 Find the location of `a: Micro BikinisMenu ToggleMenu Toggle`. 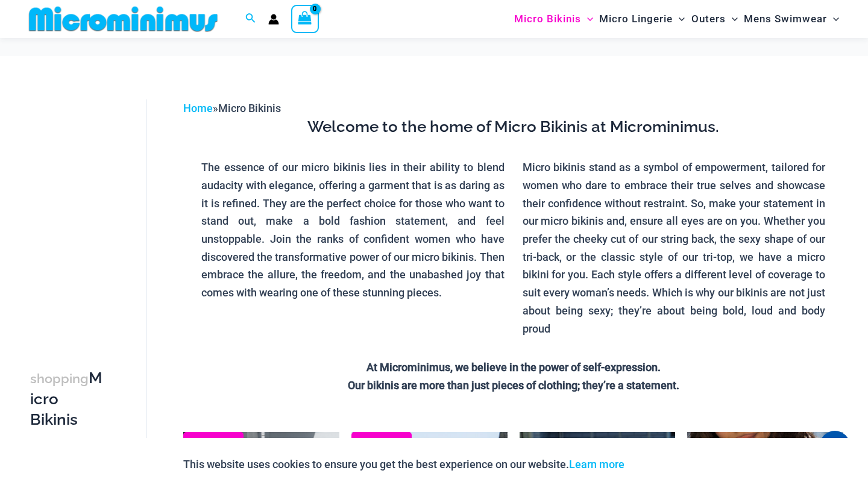

a: Micro BikinisMenu ToggleMenu Toggle is located at coordinates (553, 18).